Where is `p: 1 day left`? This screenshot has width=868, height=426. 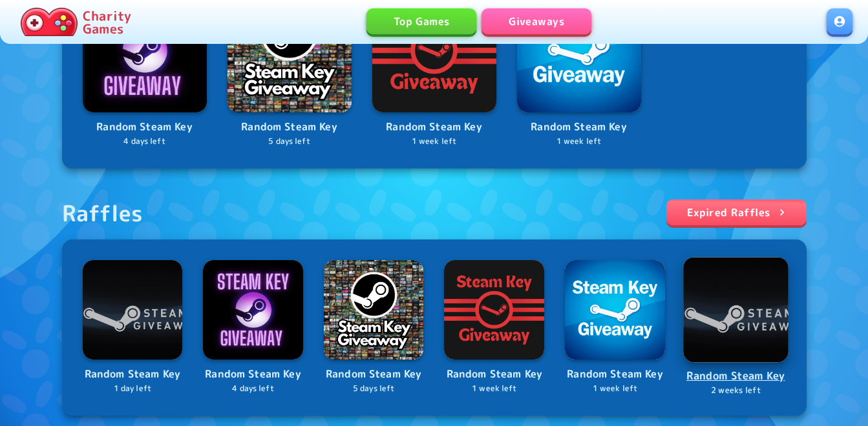 p: 1 day left is located at coordinates (132, 389).